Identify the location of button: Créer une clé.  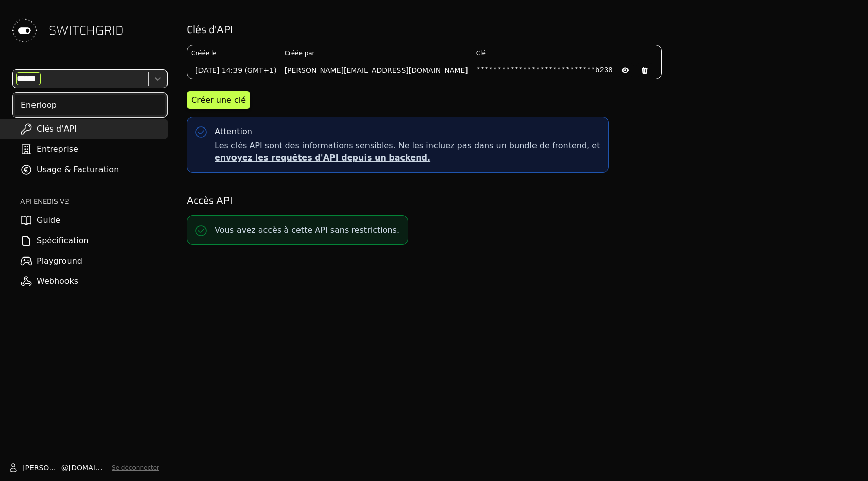
(218, 100).